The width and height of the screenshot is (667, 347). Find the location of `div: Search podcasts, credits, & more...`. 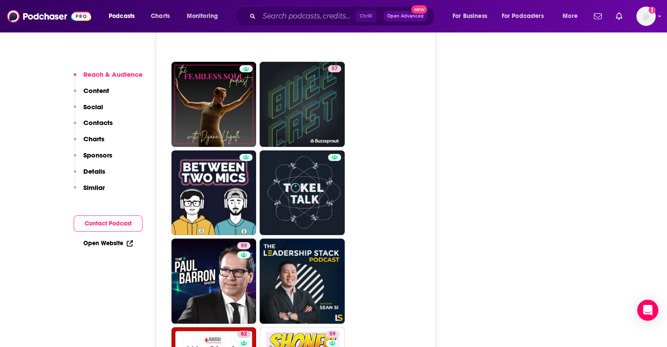

div: Search podcasts, credits, & more... is located at coordinates (343, 16).